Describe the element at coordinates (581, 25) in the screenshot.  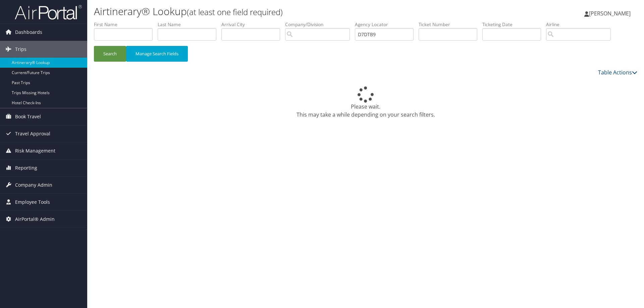
I see `label: Airline` at that location.